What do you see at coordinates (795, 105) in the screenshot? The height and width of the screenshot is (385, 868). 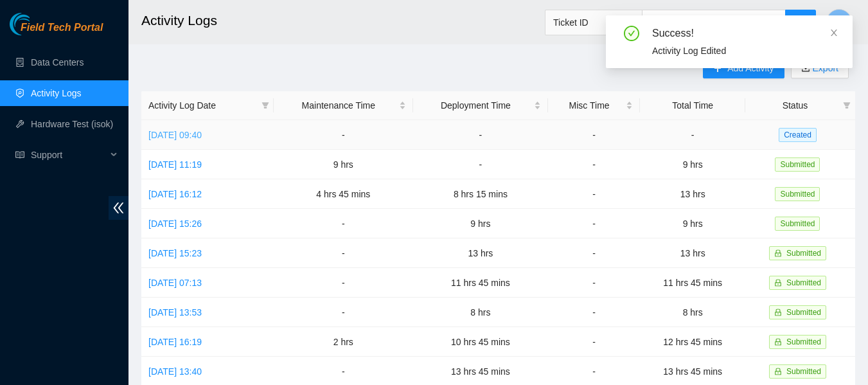 I see `span: Status` at bounding box center [795, 105].